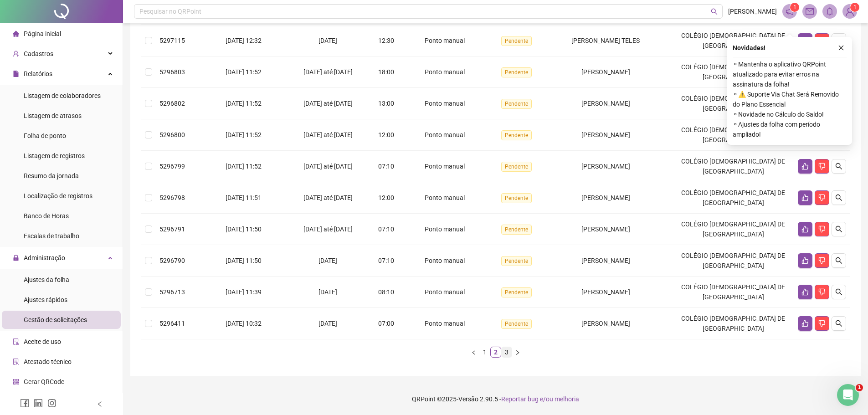 The image size is (868, 415). What do you see at coordinates (38, 74) in the screenshot?
I see `span: Relatórios` at bounding box center [38, 74].